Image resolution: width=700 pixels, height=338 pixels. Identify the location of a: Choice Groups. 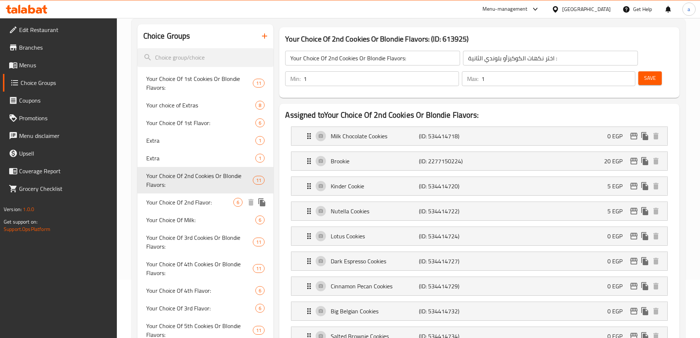
(60, 83).